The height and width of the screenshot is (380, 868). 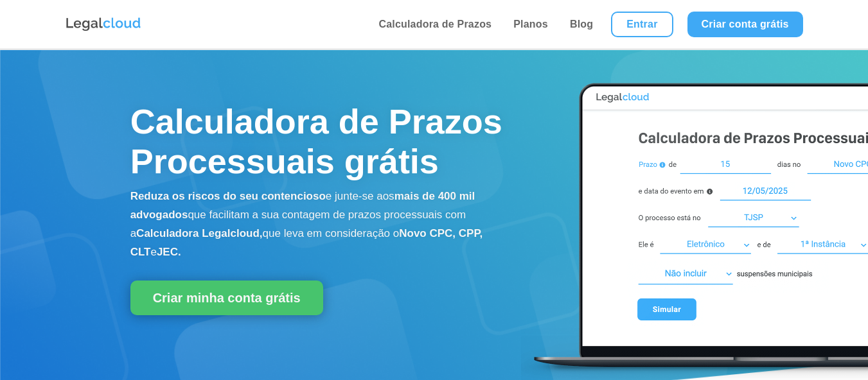 I want to click on b: JEC., so click(x=169, y=251).